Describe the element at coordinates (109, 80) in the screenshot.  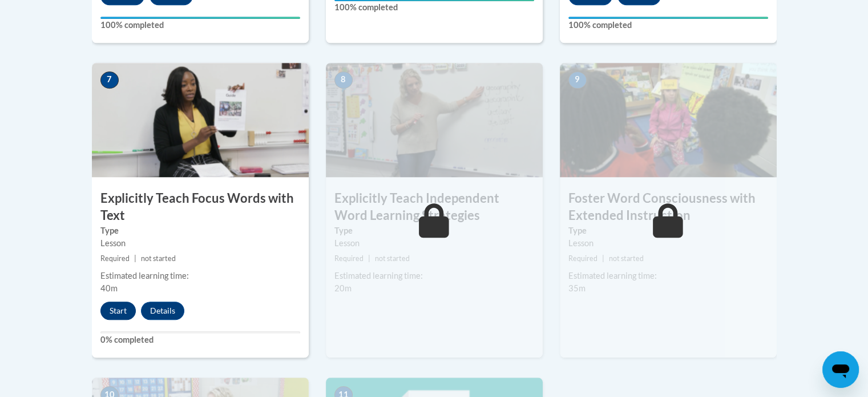
I see `span: 7` at that location.